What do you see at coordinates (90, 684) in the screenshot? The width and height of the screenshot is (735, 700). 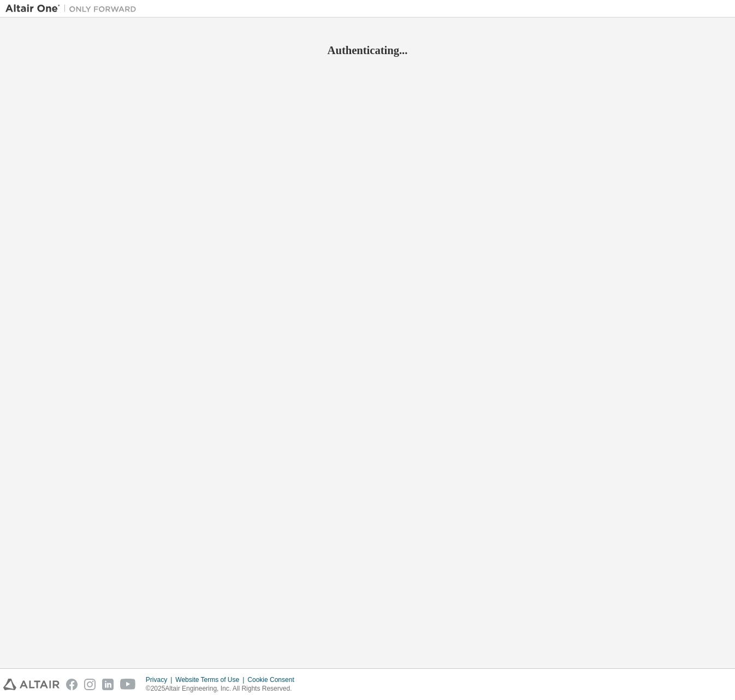 I see `img: instagram.svg` at bounding box center [90, 684].